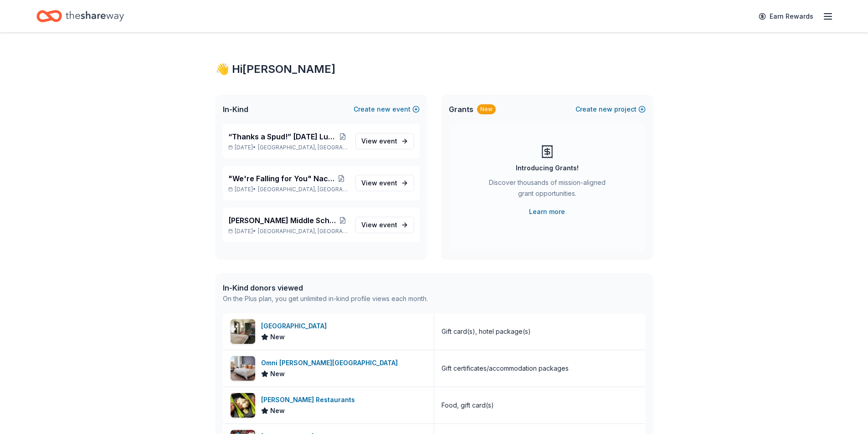 The image size is (868, 434). What do you see at coordinates (547, 167) in the screenshot?
I see `div: Introducing Grants!` at bounding box center [547, 167].